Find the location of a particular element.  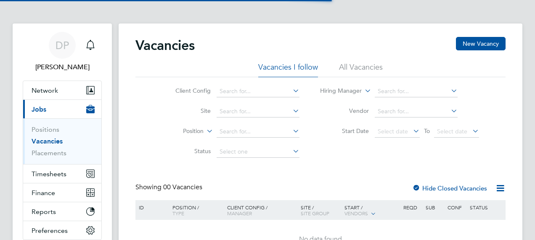

div: ID is located at coordinates (151, 208).